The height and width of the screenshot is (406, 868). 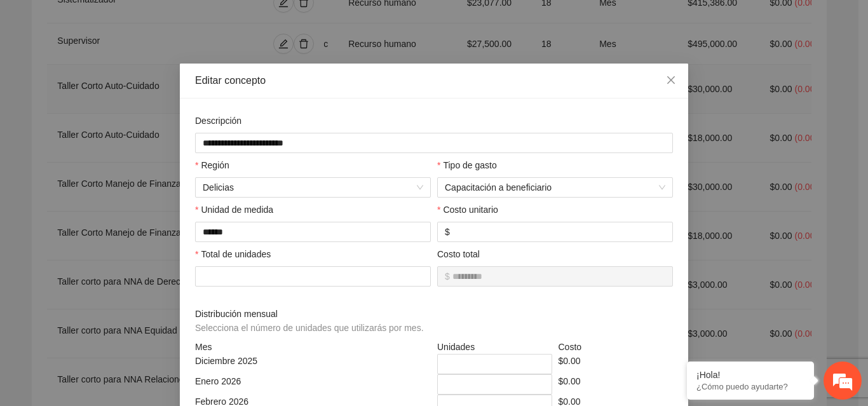 I want to click on div: Mes, so click(x=313, y=347).